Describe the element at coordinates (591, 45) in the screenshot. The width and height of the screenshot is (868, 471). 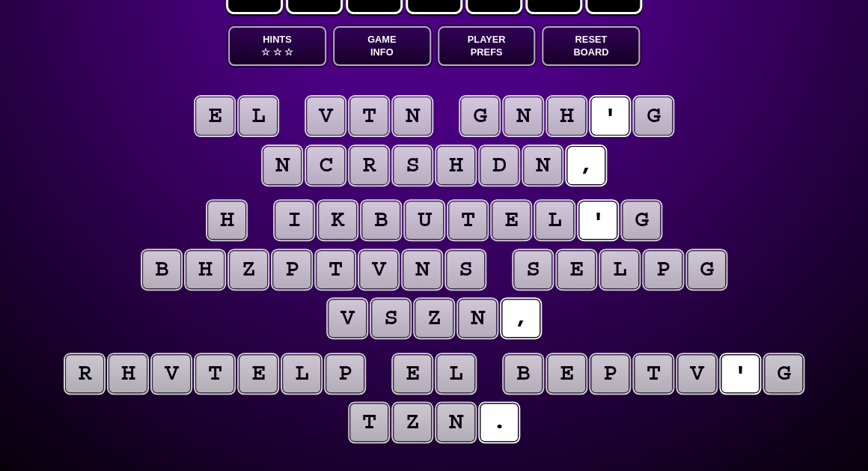
I see `button: ResetBoard` at that location.